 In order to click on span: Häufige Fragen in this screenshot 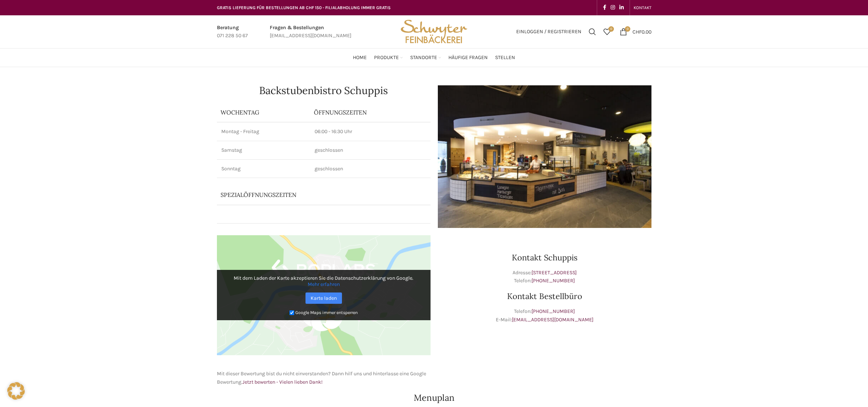, I will do `click(468, 58)`.